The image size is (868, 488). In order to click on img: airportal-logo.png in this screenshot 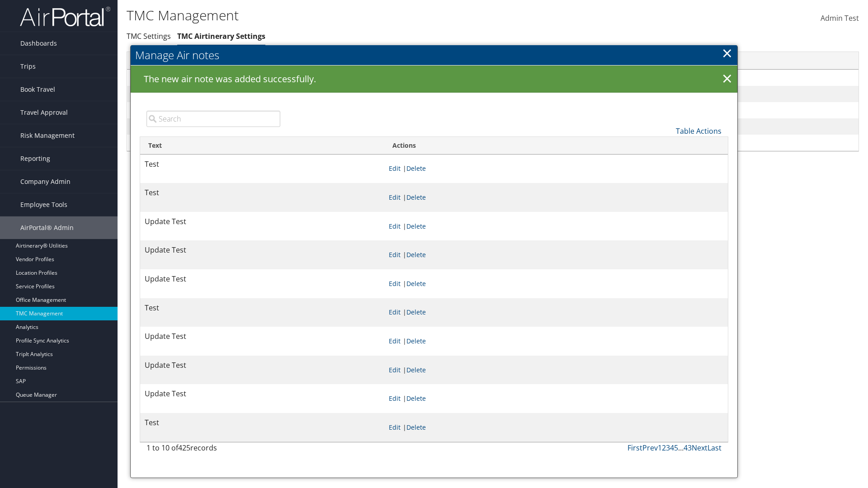, I will do `click(65, 17)`.